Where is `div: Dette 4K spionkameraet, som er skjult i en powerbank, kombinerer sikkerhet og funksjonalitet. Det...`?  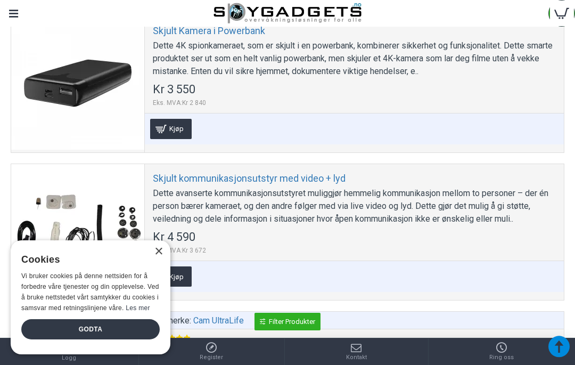
div: Dette 4K spionkameraet, som er skjult i en powerbank, kombinerer sikkerhet og funksjonalitet. Det... is located at coordinates (354, 59).